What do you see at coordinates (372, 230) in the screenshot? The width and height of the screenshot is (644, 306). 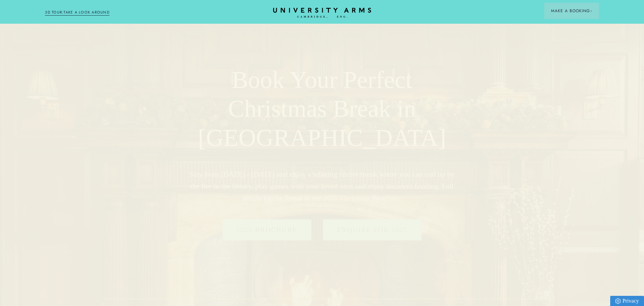 I see `a: Enquire for 2025` at bounding box center [372, 230].